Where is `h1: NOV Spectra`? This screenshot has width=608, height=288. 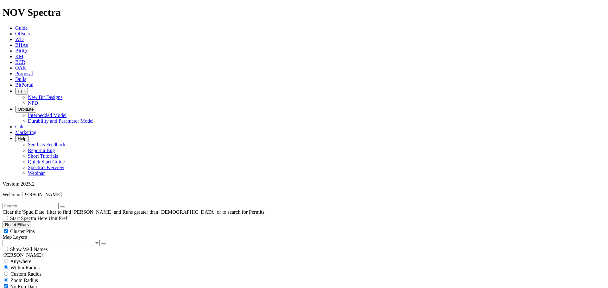 h1: NOV Spectra is located at coordinates (304, 12).